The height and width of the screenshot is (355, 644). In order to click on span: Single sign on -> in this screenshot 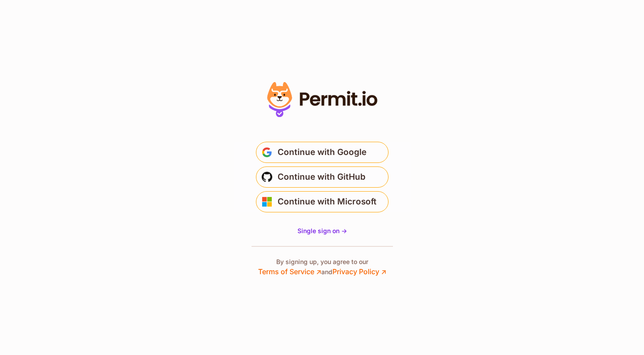, I will do `click(322, 231)`.